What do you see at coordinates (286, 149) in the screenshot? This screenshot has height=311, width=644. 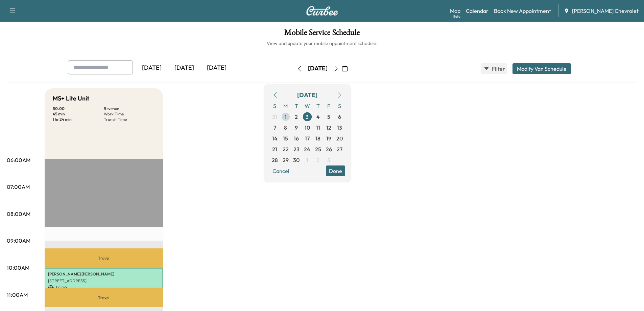 I see `span: 22` at bounding box center [286, 149].